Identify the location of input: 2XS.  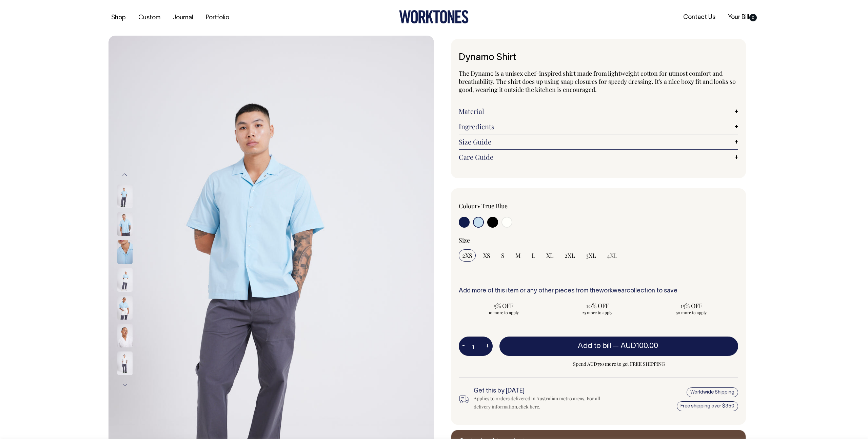
(467, 256).